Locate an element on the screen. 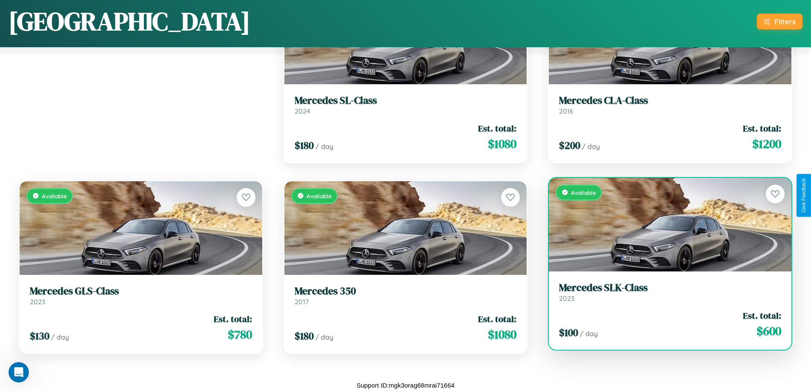 The width and height of the screenshot is (811, 391). h3: Mercedes SL-Class is located at coordinates (406, 100).